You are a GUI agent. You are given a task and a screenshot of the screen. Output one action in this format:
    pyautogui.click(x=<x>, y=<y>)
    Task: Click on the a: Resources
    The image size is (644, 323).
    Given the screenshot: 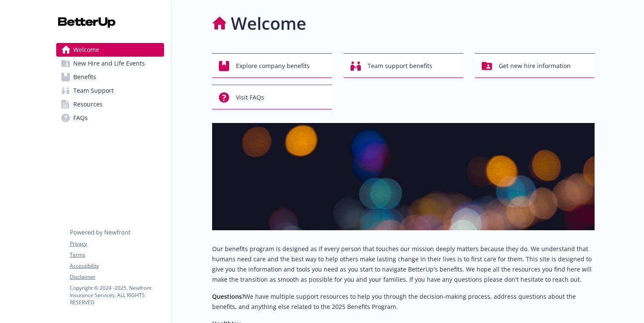 What is the action you would take?
    pyautogui.click(x=110, y=105)
    